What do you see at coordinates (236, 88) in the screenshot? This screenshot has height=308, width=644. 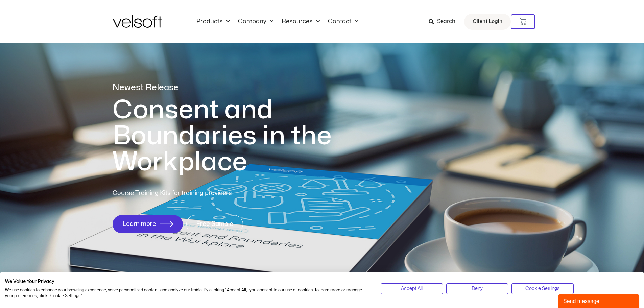 I see `p: Newest Release` at bounding box center [236, 88].